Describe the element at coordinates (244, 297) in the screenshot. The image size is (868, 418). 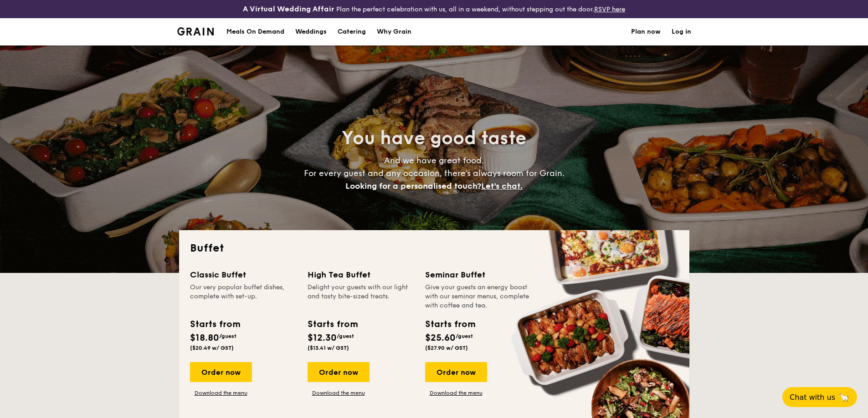
I see `div: Our very popular buffet dishes, complete with set-up.` at that location.